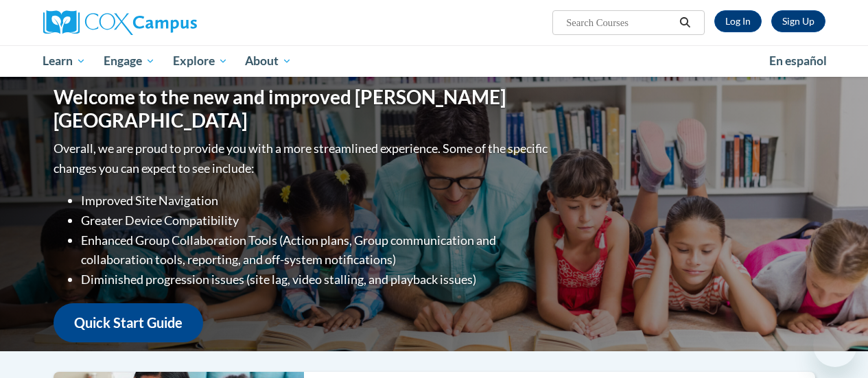 The width and height of the screenshot is (868, 378). Describe the element at coordinates (200, 61) in the screenshot. I see `a: Explore` at that location.